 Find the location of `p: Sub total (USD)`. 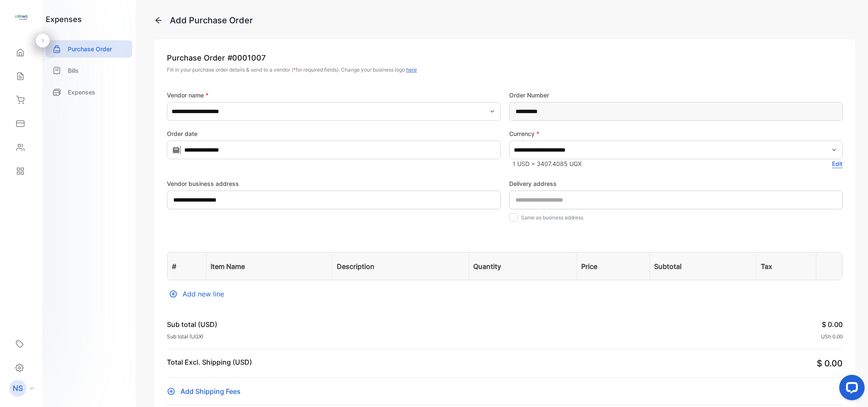

p: Sub total (USD) is located at coordinates (192, 325).